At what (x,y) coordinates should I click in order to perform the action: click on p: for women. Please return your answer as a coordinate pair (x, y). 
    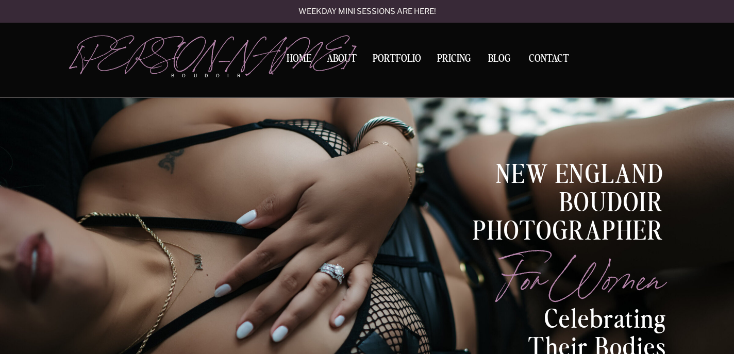
    Looking at the image, I should click on (551, 273).